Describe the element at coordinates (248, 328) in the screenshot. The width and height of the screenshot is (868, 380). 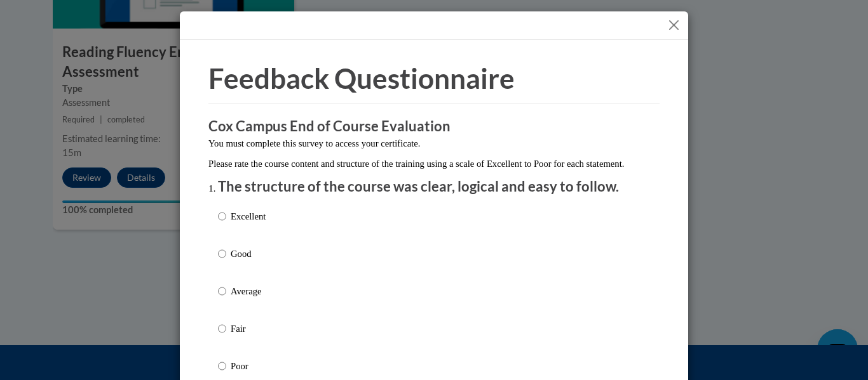
I see `p: Fair` at that location.